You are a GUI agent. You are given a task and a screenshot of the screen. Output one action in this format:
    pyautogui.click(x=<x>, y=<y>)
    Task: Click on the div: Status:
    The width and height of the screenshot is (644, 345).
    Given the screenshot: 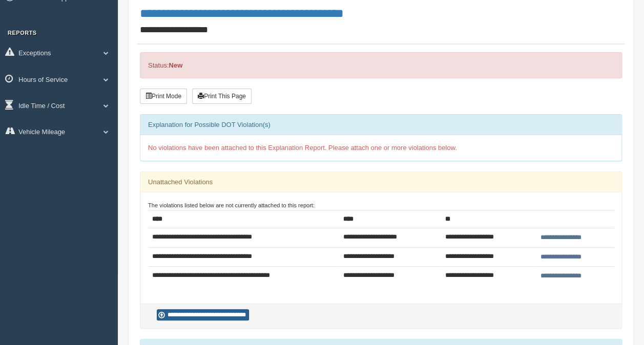 What is the action you would take?
    pyautogui.click(x=381, y=65)
    